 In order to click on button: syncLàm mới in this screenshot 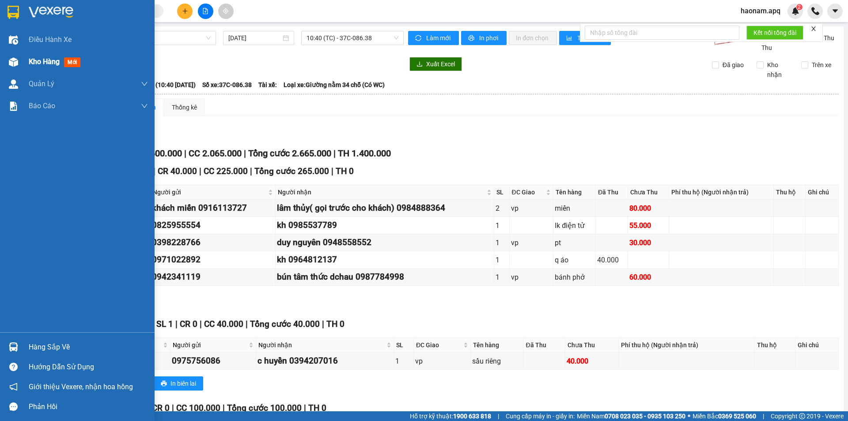, I will do `click(433, 38)`.